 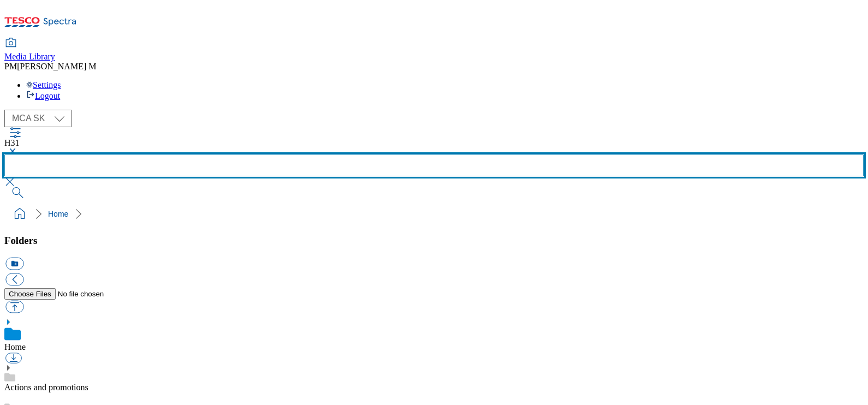 I want to click on span: PM, so click(x=10, y=66).